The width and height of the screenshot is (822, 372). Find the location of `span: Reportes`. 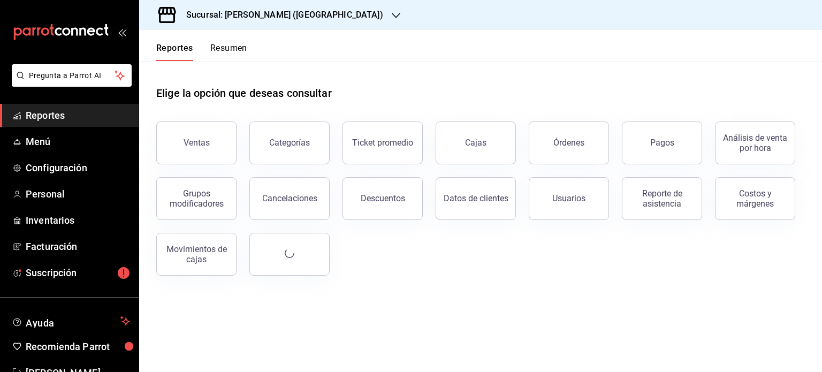

span: Reportes is located at coordinates (78, 115).